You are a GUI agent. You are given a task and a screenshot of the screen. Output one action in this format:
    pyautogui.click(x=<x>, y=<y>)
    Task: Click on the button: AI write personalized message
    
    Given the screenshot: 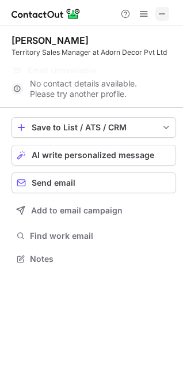 What is the action you would take?
    pyautogui.click(x=94, y=155)
    